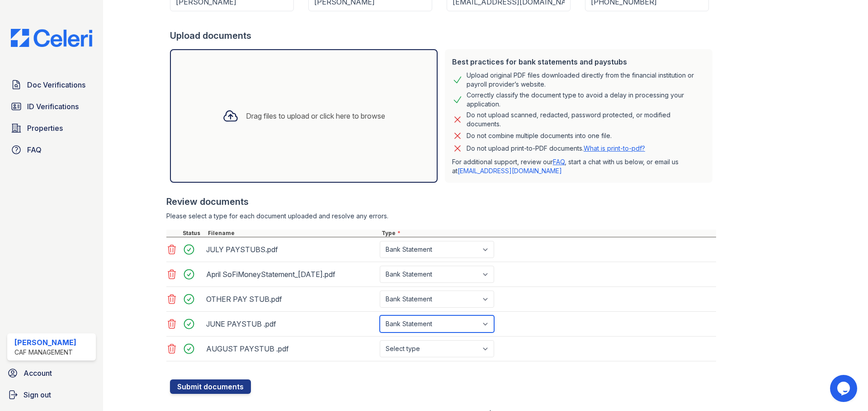 The width and height of the screenshot is (868, 411). What do you see at coordinates (585, 100) in the screenshot?
I see `div: Correctly classify the document type to avoid a delay in processing your application.` at bounding box center [585, 100].